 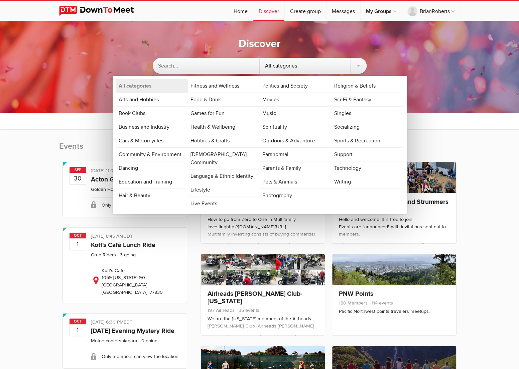 What do you see at coordinates (223, 176) in the screenshot?
I see `a: Language & Ethnic Identity` at bounding box center [223, 176].